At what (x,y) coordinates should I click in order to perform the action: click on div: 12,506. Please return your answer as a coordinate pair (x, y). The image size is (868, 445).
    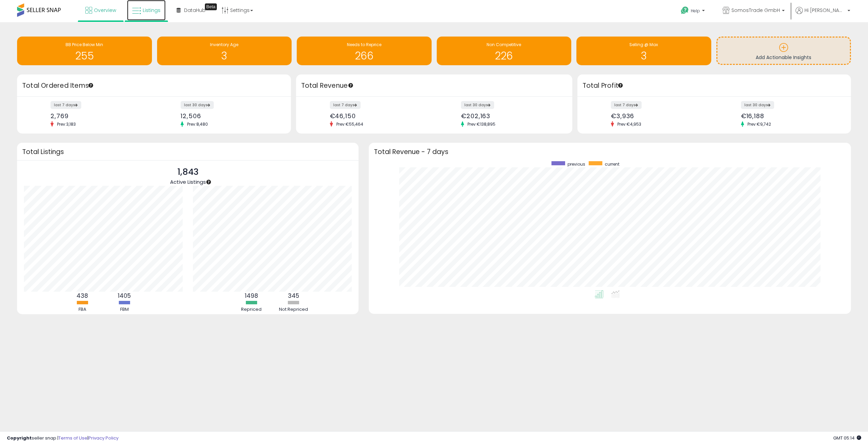
    Looking at the image, I should click on (229, 116).